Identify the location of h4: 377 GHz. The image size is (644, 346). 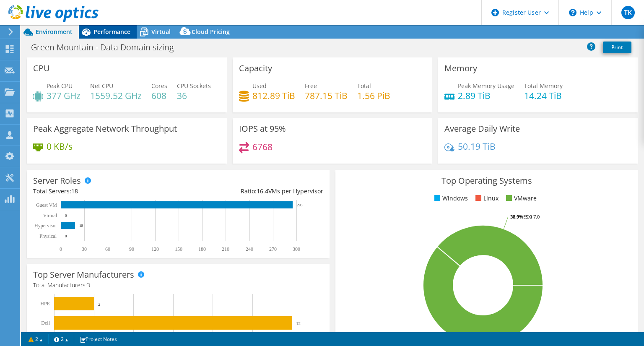
(63, 96).